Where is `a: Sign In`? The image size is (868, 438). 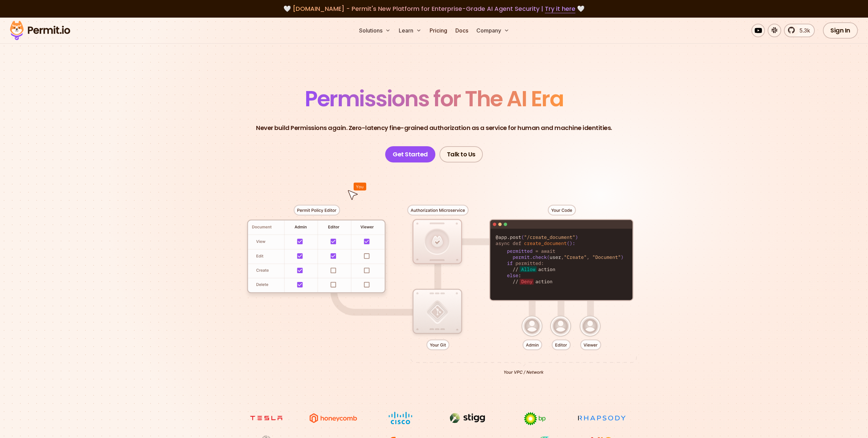 a: Sign In is located at coordinates (840, 30).